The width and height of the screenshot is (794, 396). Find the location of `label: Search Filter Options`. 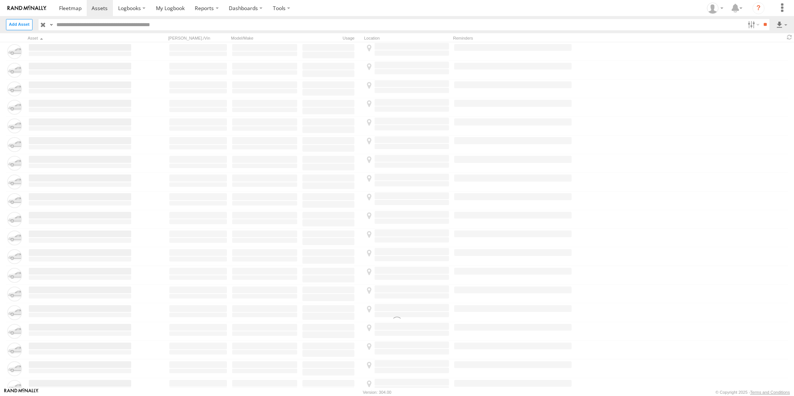

label: Search Filter Options is located at coordinates (753, 24).